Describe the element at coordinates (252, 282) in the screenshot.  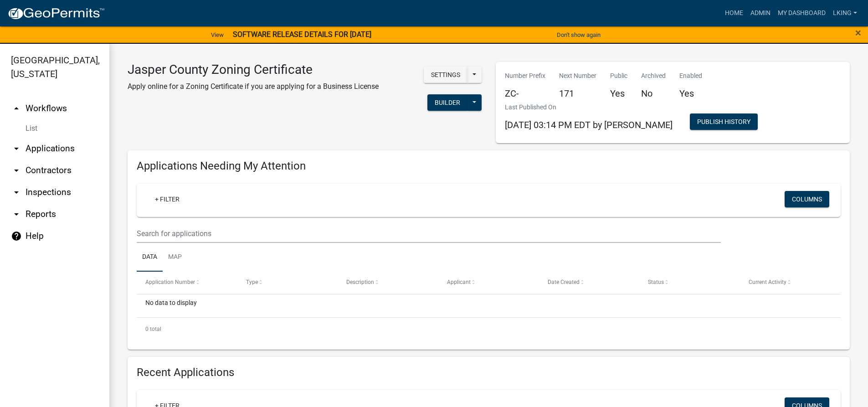
I see `span: Type` at that location.